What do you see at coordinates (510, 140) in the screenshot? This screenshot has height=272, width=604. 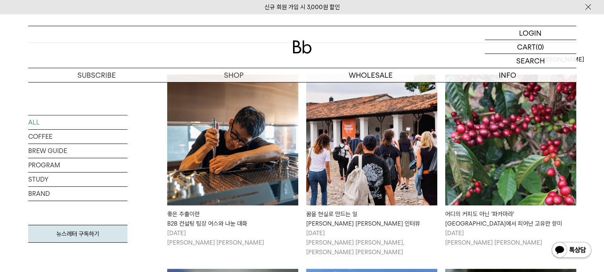 I see `img: 어디의 커피도 아닌 '파카마라'엘살바도르에서 피어난 고유한 향미` at bounding box center [510, 140].